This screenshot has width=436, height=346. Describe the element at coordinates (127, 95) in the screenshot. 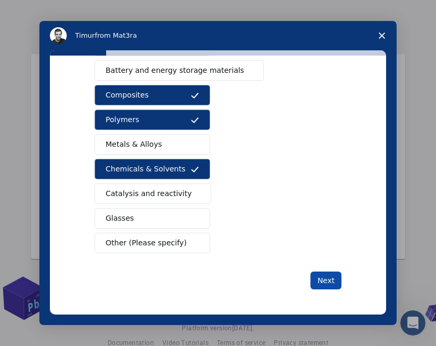

I see `span: Composites` at that location.